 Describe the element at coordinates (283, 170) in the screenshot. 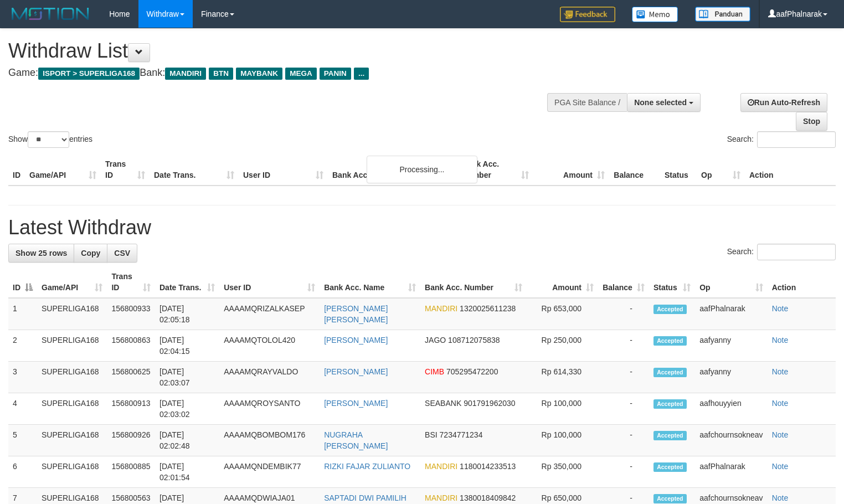

I see `th: User ID` at that location.